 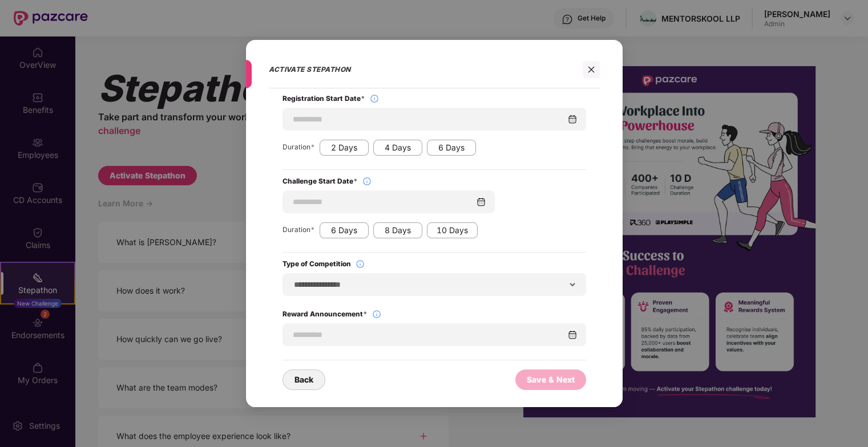 What do you see at coordinates (551, 380) in the screenshot?
I see `div: Save & Next` at bounding box center [551, 380].